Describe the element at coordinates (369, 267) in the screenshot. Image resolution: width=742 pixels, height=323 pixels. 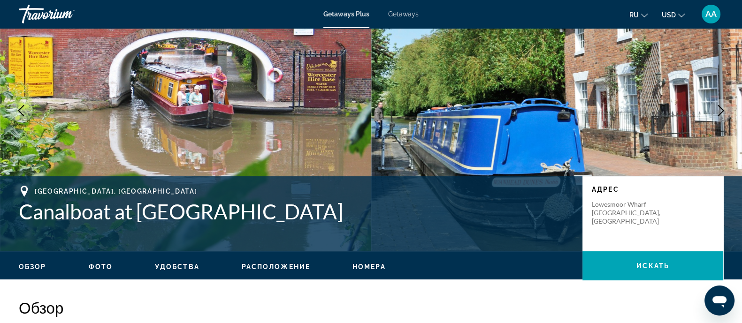
I see `span: Номера` at that location.